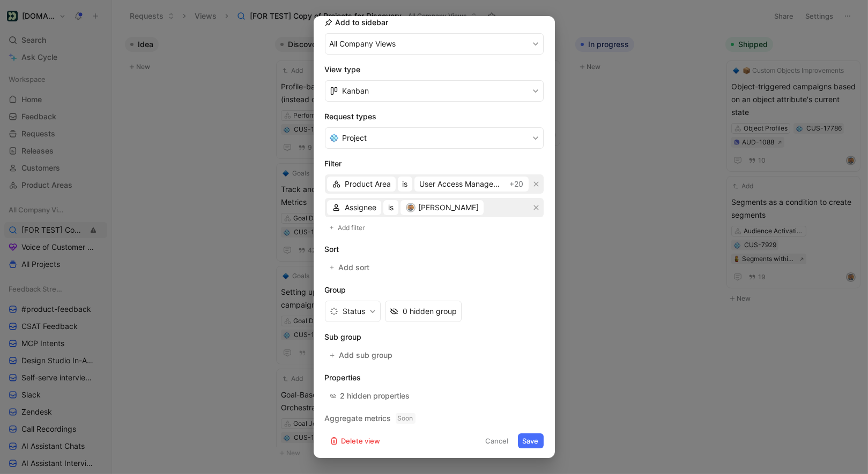 This screenshot has width=868, height=474. Describe the element at coordinates (434, 164) in the screenshot. I see `h2: Filter` at that location.